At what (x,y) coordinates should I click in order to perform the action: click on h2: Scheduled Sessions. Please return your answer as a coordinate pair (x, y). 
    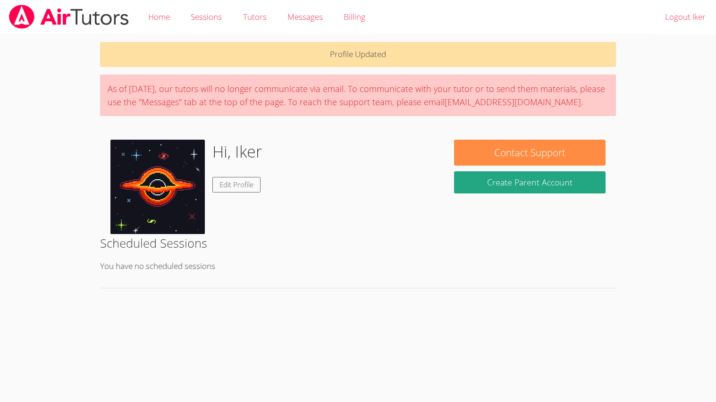
    Looking at the image, I should click on (358, 243).